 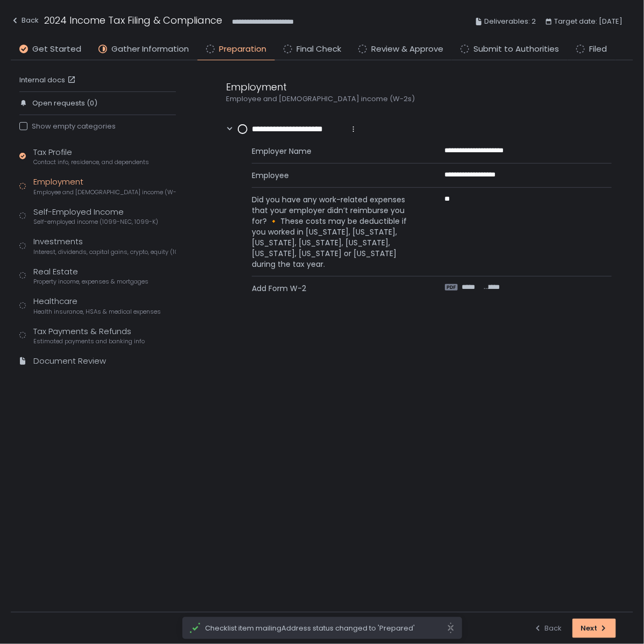 I want to click on span: Filed, so click(x=597, y=49).